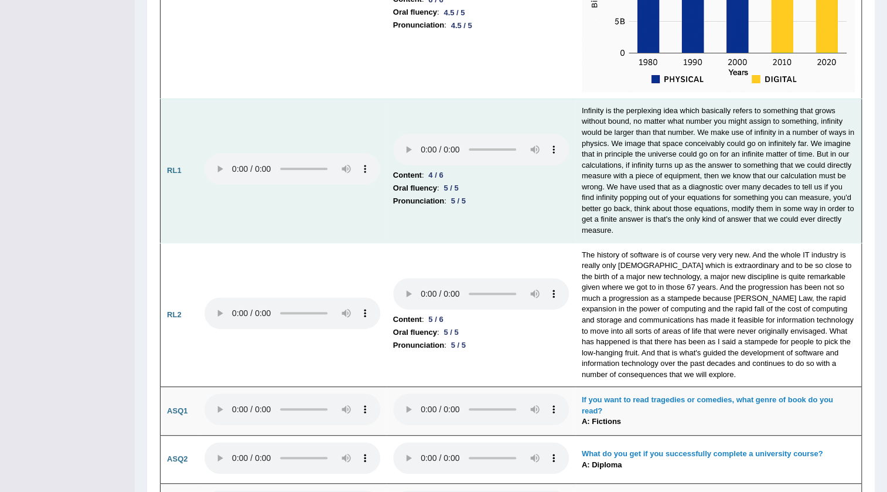 This screenshot has height=492, width=887. What do you see at coordinates (435, 319) in the screenshot?
I see `div: 5 / 6` at bounding box center [435, 319].